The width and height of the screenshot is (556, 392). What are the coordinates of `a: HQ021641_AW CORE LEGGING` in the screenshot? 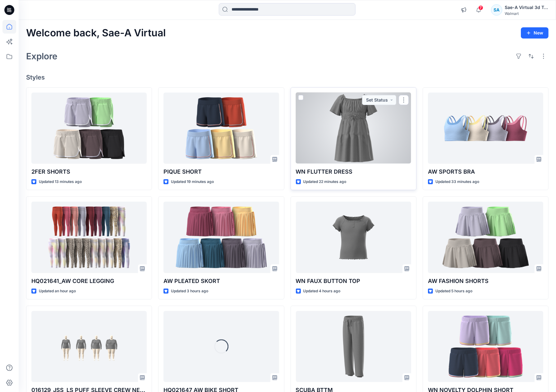 It's located at (89, 237).